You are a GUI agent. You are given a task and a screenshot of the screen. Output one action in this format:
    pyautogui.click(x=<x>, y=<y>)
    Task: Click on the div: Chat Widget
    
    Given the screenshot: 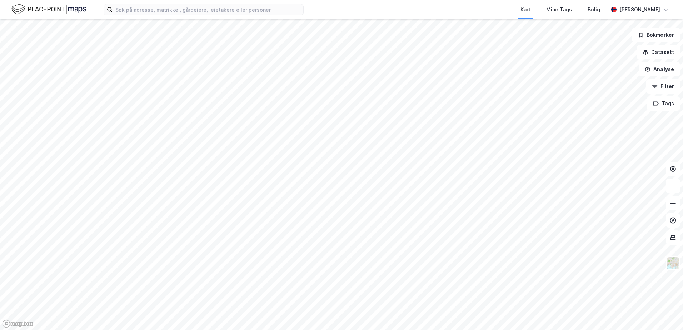 What is the action you would take?
    pyautogui.click(x=665, y=313)
    